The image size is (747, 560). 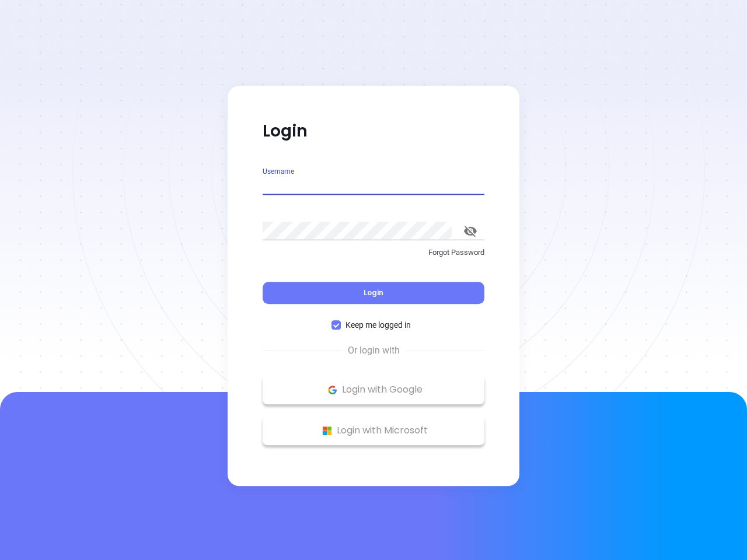 I want to click on p: Login with Microsoft, so click(x=373, y=430).